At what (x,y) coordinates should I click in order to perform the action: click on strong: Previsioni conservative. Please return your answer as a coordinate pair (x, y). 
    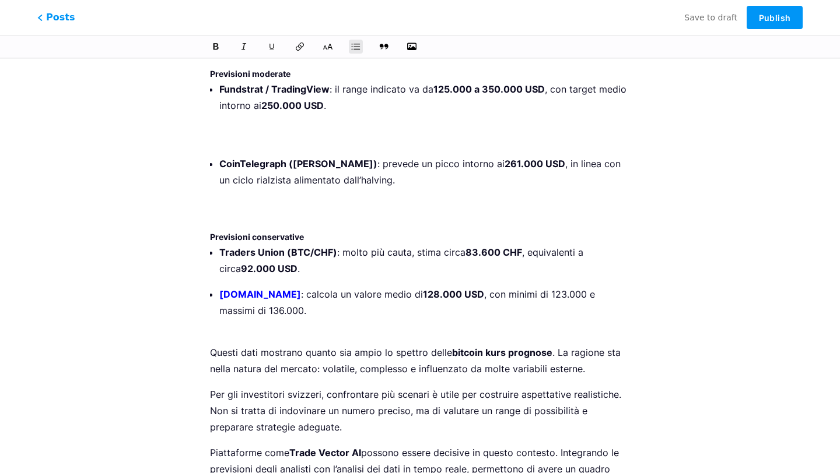
    Looking at the image, I should click on (257, 237).